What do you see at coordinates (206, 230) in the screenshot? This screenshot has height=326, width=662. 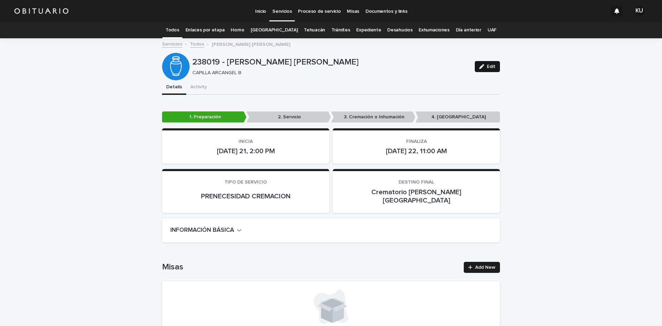 I see `button: INFORMACIÓN BÁSICA` at bounding box center [206, 230].